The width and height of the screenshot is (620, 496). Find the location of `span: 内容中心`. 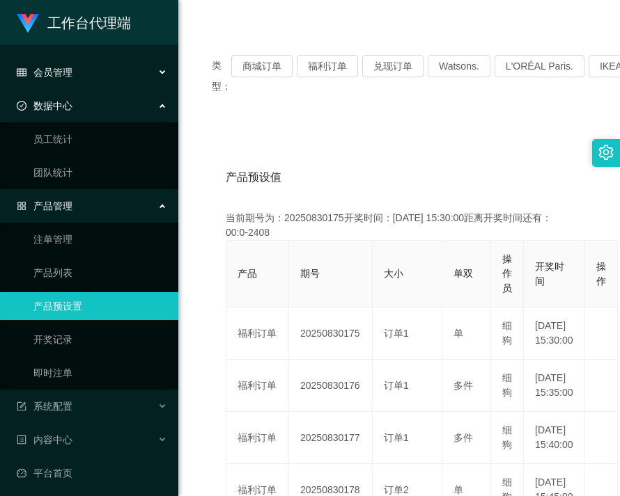

span: 内容中心 is located at coordinates (45, 440).